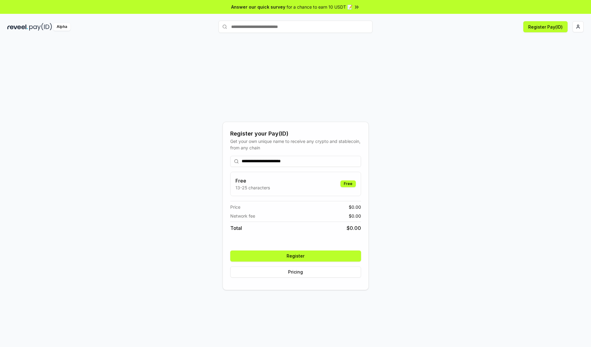 The width and height of the screenshot is (591, 347). Describe the element at coordinates (235, 207) in the screenshot. I see `span: Price` at that location.